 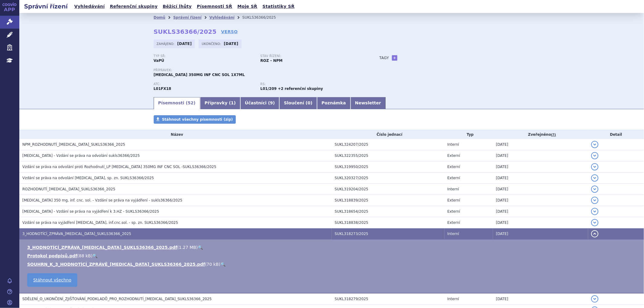 What do you see at coordinates (311, 56) in the screenshot?
I see `p: Stav řízení:` at bounding box center [311, 56].